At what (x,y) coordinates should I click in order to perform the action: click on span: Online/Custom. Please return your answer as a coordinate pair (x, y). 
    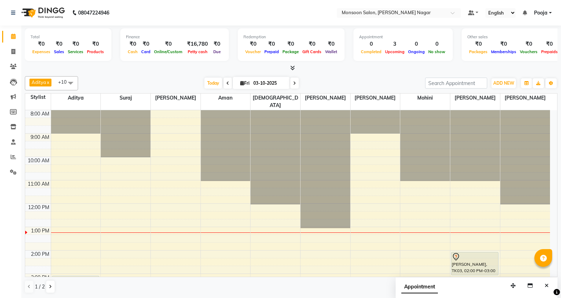
    Looking at the image, I should click on (168, 52).